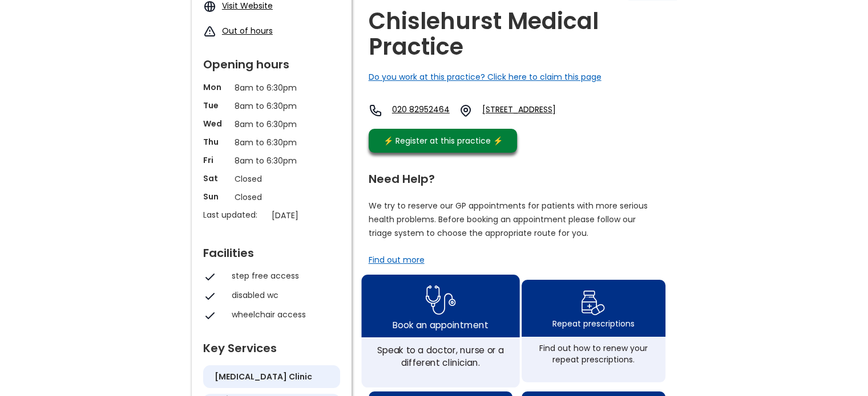  What do you see at coordinates (216, 178) in the screenshot?
I see `p: Sat` at bounding box center [216, 178].